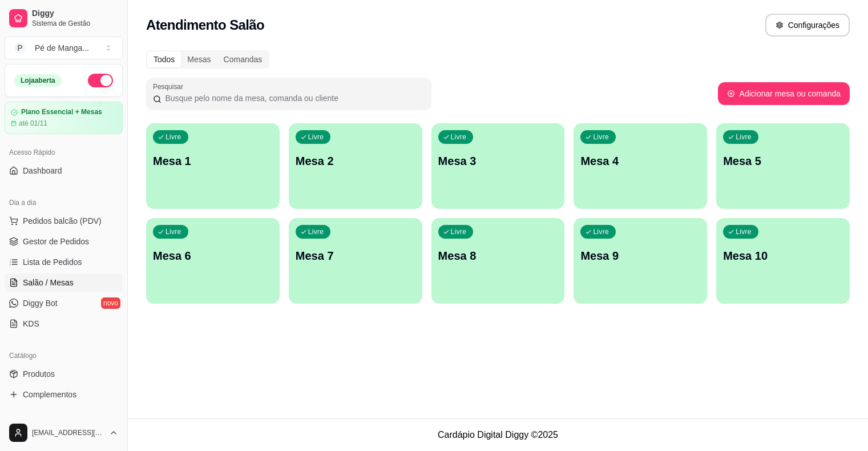 The height and width of the screenshot is (451, 868). What do you see at coordinates (100, 81) in the screenshot?
I see `button: Alterar Status` at bounding box center [100, 81].